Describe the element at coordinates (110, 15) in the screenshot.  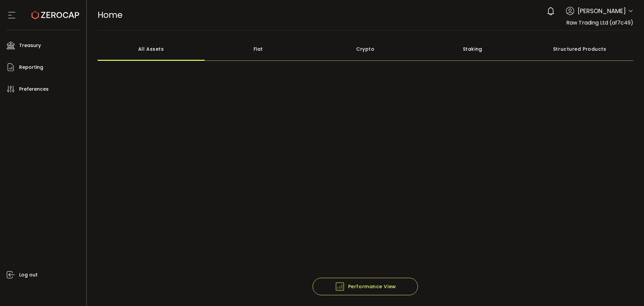
I see `span: Home` at that location.